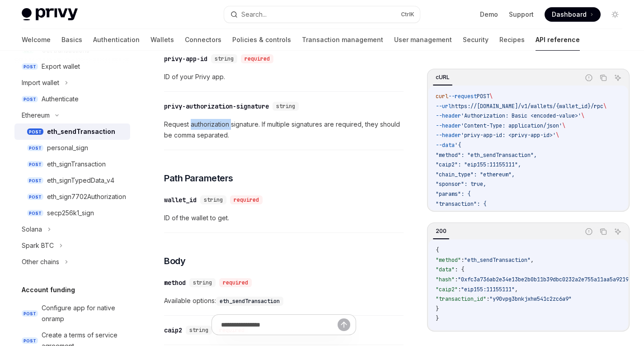 The image size is (644, 346). I want to click on div: Configure app for native onramp, so click(83, 313).